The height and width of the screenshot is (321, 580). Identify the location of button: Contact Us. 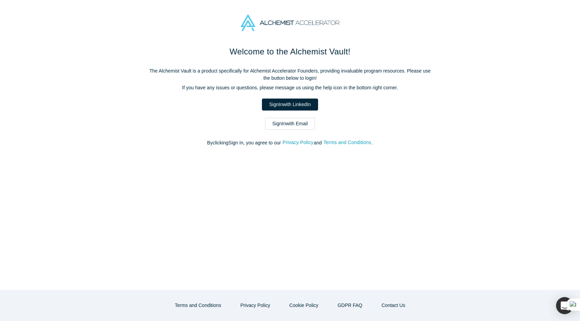
(393, 305).